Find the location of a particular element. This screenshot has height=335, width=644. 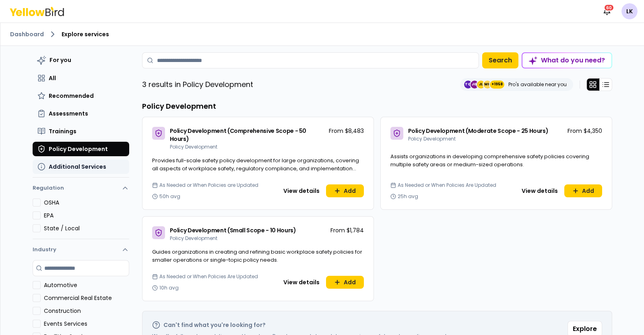

h2: Can't find what you're looking for? is located at coordinates (215, 325).